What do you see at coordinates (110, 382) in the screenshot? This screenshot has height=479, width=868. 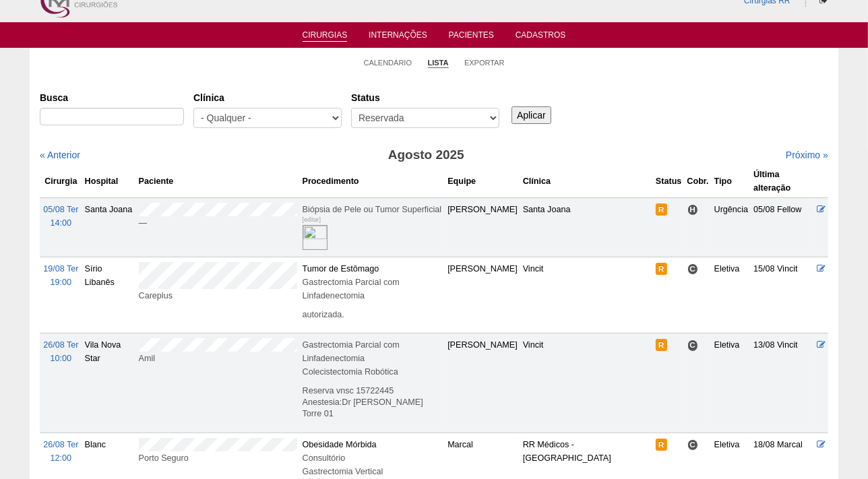 I see `td: Vila Nova Star` at bounding box center [110, 382].